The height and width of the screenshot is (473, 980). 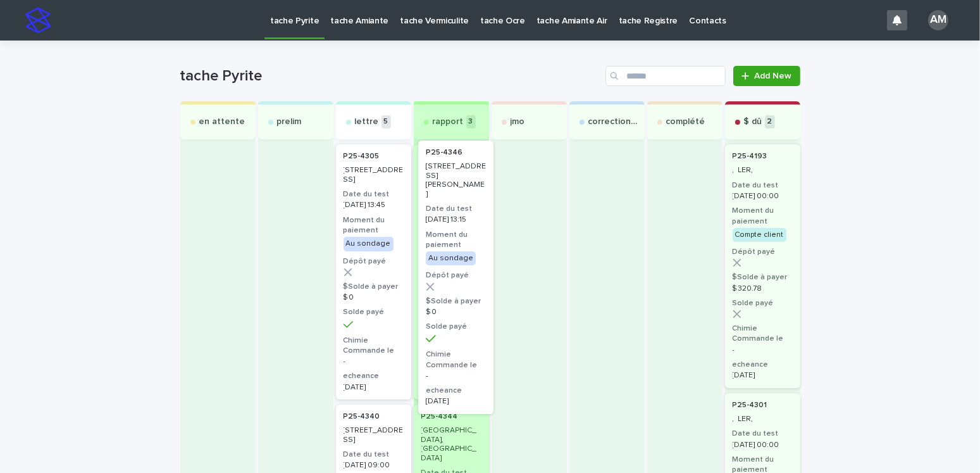 I want to click on img: stacker-logo-s-only.png, so click(x=38, y=20).